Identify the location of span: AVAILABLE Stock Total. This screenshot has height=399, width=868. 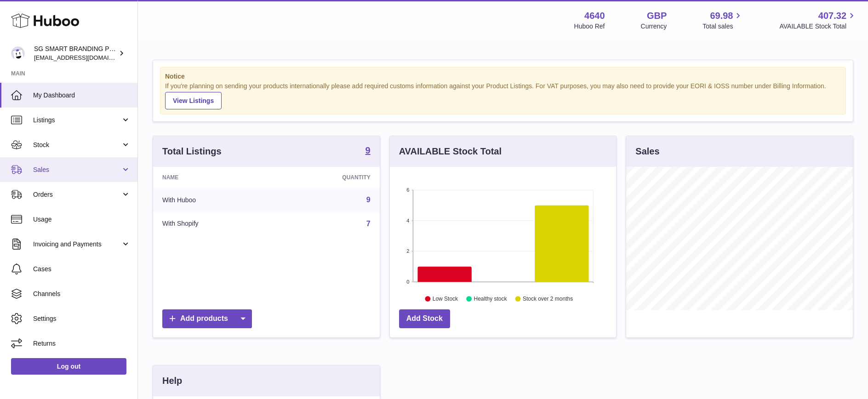
(819, 27).